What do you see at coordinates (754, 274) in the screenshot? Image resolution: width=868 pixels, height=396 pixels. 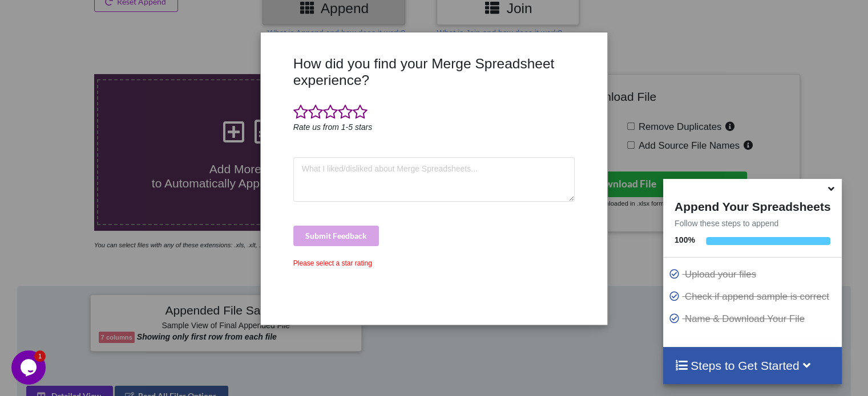 I see `p: Upload your files` at bounding box center [754, 274].